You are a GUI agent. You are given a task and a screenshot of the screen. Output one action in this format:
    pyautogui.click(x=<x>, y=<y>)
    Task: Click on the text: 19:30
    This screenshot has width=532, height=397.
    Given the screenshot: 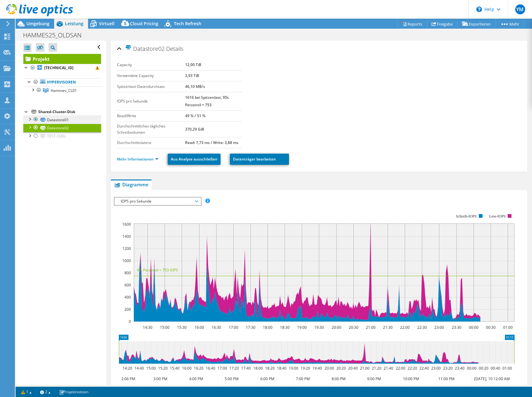 What is the action you would take?
    pyautogui.click(x=319, y=327)
    